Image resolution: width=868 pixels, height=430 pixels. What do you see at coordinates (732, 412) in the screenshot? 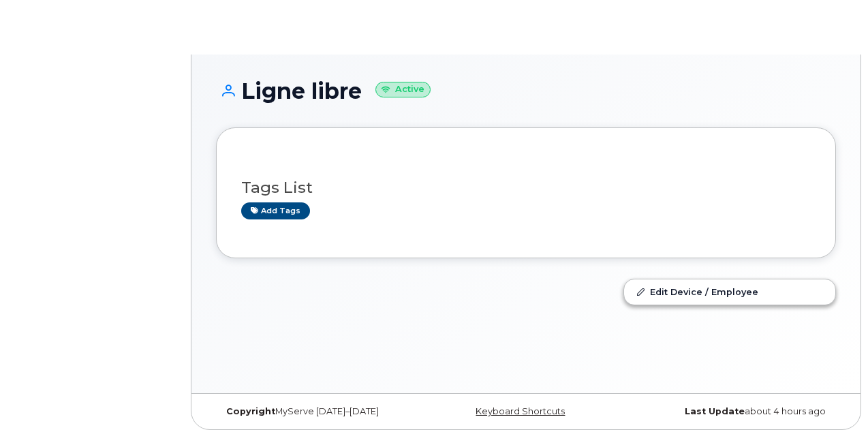
I see `div: about 4 hours ago` at bounding box center [732, 412].